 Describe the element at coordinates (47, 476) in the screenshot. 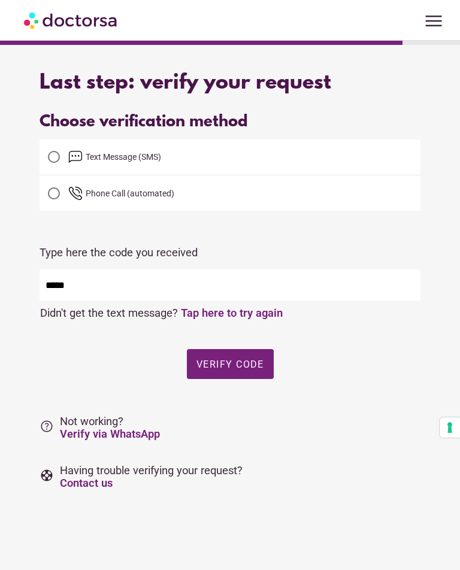

I see `i: support` at that location.